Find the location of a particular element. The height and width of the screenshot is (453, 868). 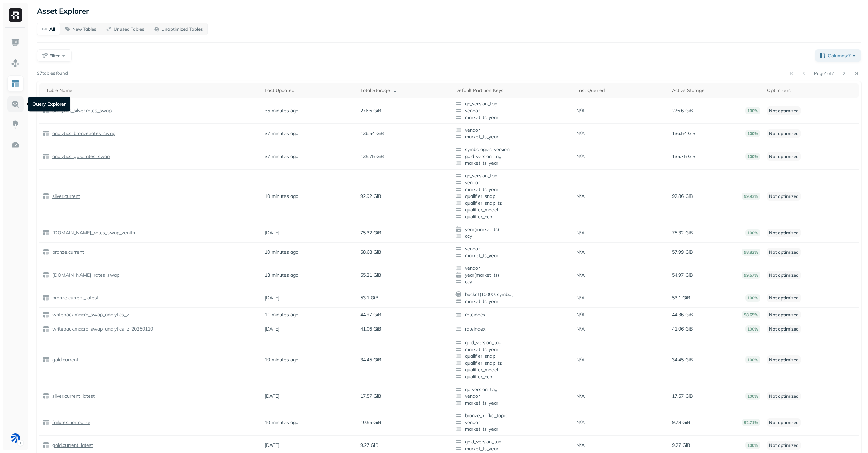

div: Last Queried is located at coordinates (620, 91).